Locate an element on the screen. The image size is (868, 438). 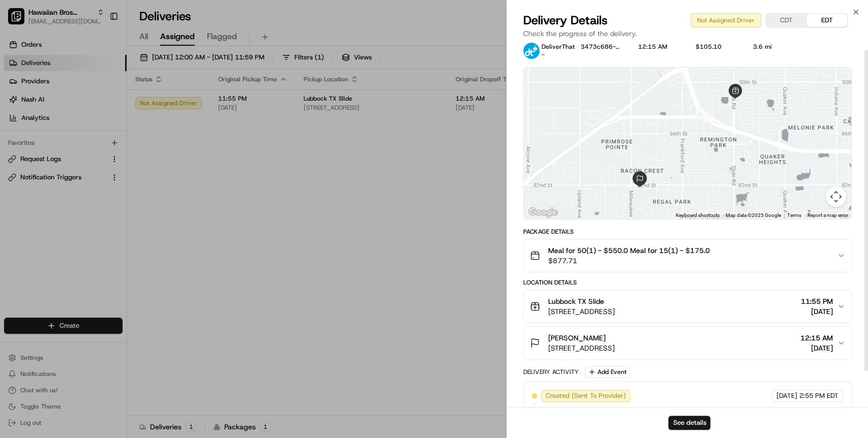
div: We're available if you need us! is located at coordinates (92, 111).